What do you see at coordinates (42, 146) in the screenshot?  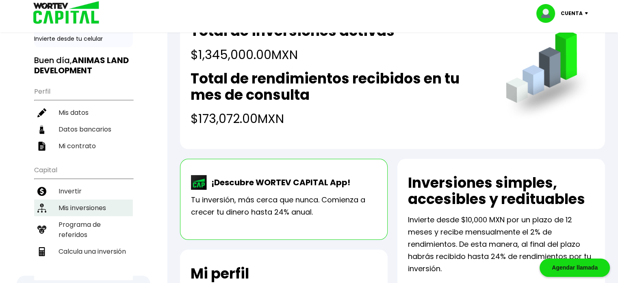 I see `img: contrato-icon.f2db500c.svg` at bounding box center [42, 146].